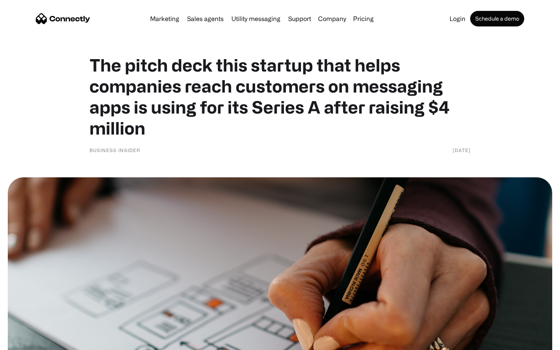 Image resolution: width=560 pixels, height=350 pixels. I want to click on a: Sales agents, so click(205, 19).